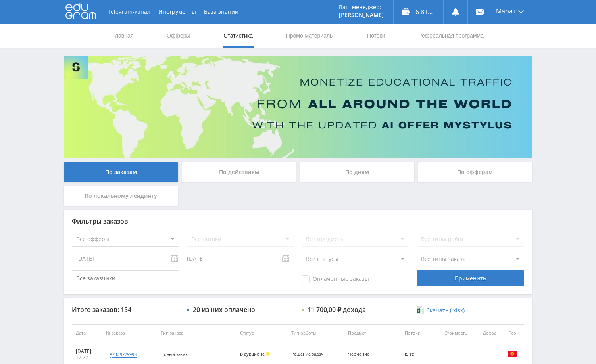 The height and width of the screenshot is (364, 596). I want to click on div: 20 из них оплачено, so click(224, 310).